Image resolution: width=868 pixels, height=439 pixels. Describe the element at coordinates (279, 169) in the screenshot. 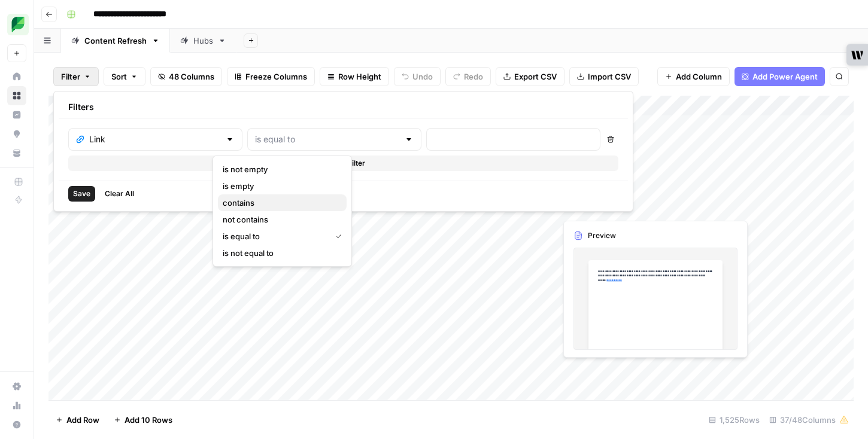

I see `span: is not empty` at that location.